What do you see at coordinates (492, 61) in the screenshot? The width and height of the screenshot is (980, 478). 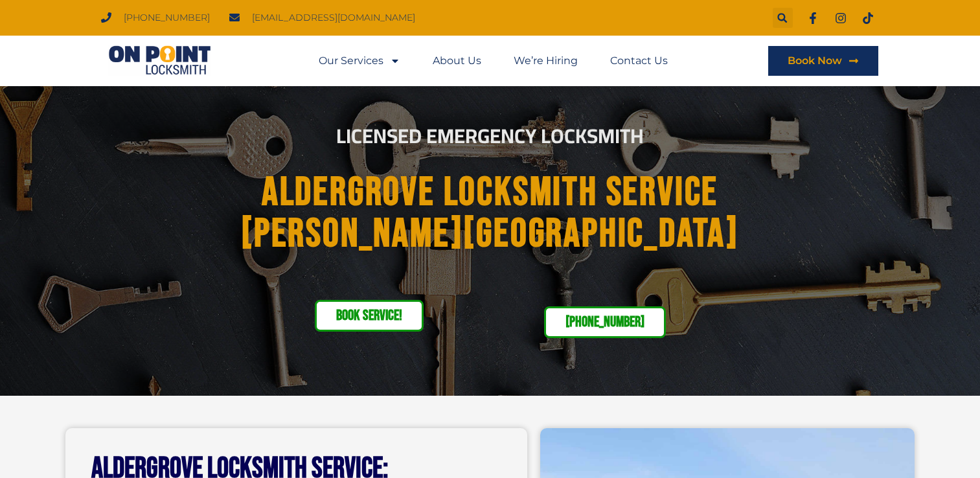 I see `nav: Menu` at bounding box center [492, 61].